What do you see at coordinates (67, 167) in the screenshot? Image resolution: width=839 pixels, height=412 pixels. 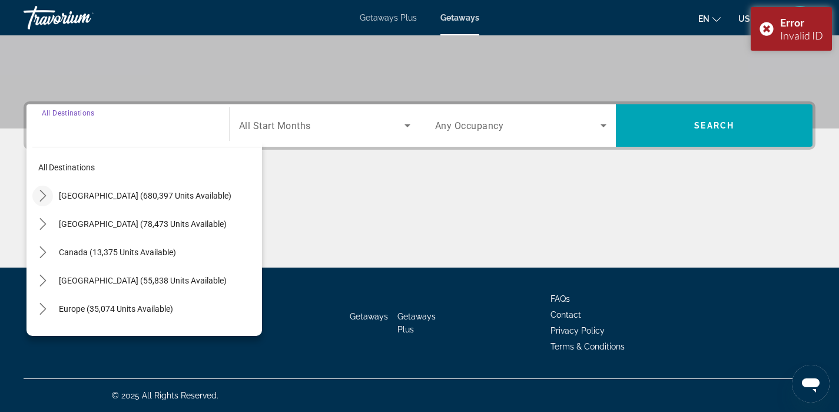 I see `span: All destinations` at bounding box center [67, 167].